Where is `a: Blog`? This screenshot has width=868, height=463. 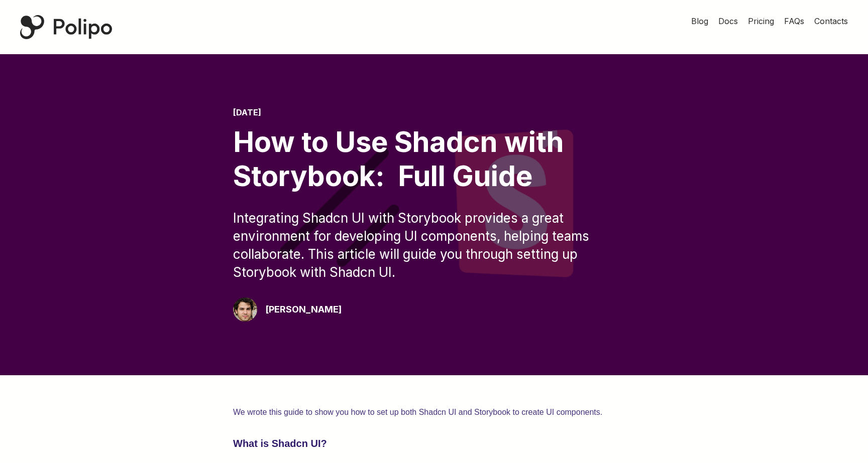
a: Blog is located at coordinates (700, 21).